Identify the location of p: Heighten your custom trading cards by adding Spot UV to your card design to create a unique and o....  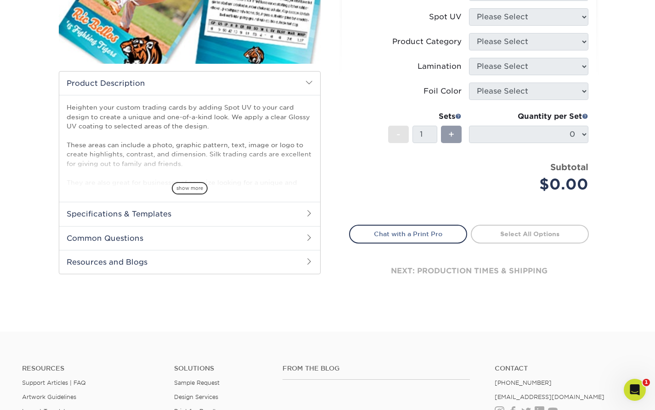
(190, 173).